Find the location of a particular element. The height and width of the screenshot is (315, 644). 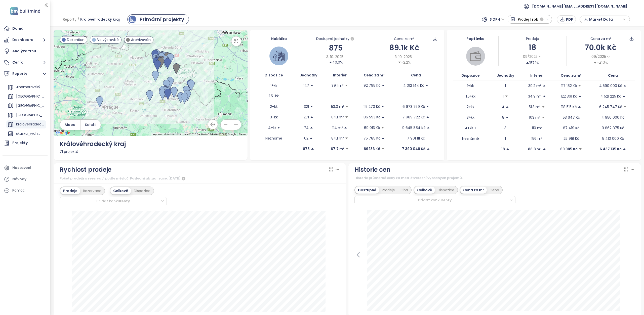

span: 3. 10. 2025 is located at coordinates (403, 57).